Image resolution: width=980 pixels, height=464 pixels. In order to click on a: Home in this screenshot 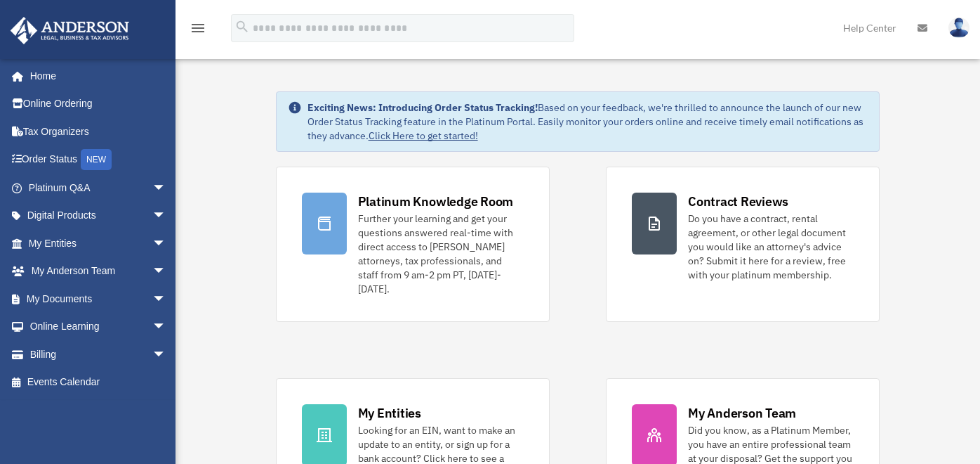, I will do `click(95, 76)`.